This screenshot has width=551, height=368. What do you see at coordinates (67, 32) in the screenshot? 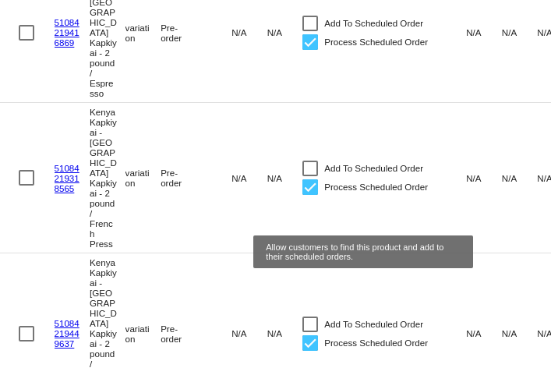
I see `a: 51084219416869` at bounding box center [67, 32].